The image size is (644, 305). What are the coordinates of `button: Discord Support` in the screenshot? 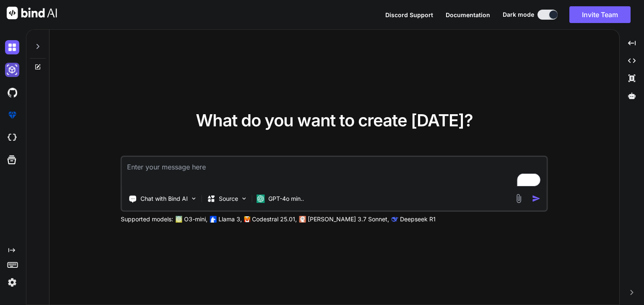 It's located at (409, 15).